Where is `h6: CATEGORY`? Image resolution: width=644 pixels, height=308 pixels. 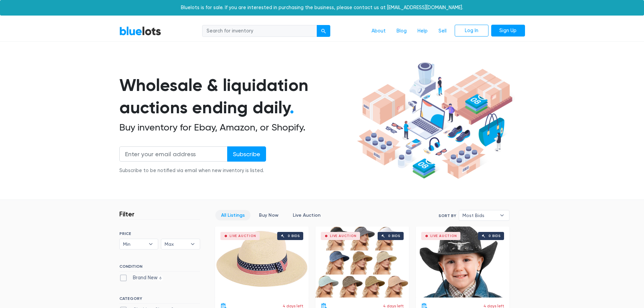 h6: CATEGORY is located at coordinates (159, 300).